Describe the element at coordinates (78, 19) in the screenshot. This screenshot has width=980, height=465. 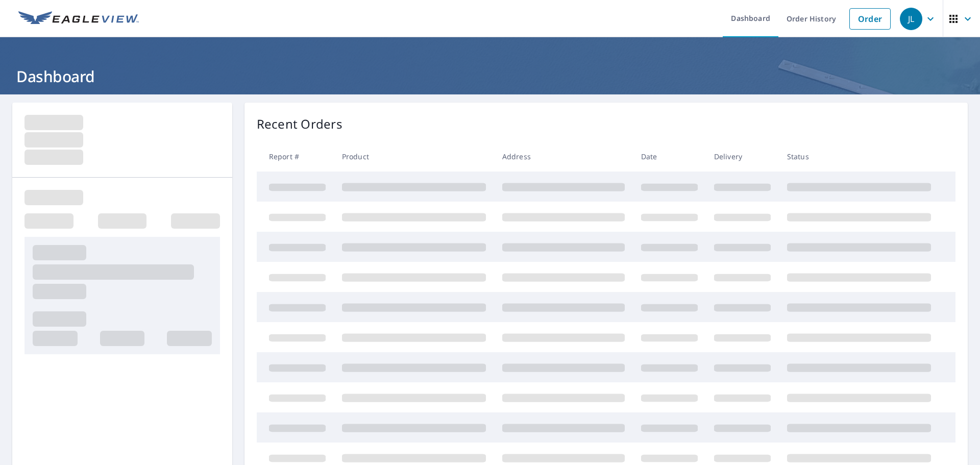
I see `img: EV Logo` at that location.